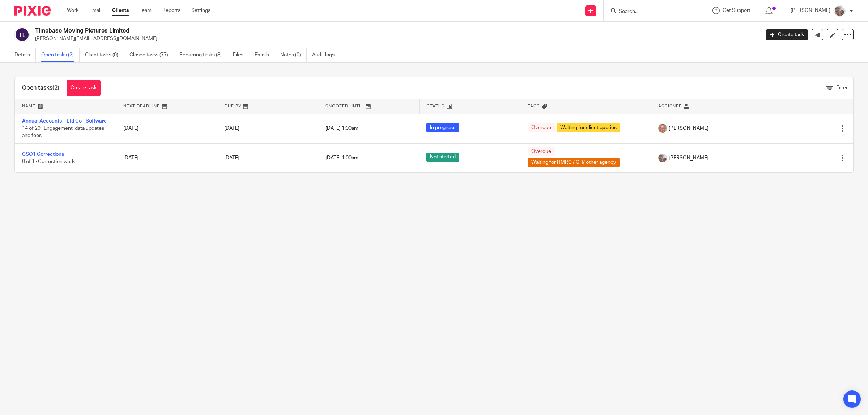 The width and height of the screenshot is (868, 415). Describe the element at coordinates (443, 157) in the screenshot. I see `span: Not started` at that location.